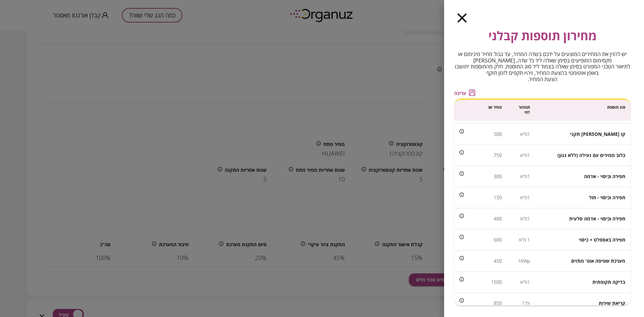 The height and width of the screenshot is (317, 644). I want to click on span: 300, so click(497, 176).